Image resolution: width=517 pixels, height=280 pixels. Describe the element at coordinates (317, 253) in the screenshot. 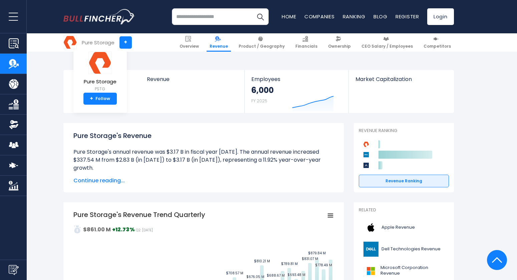

I see `text: $879.84 M` at that location.